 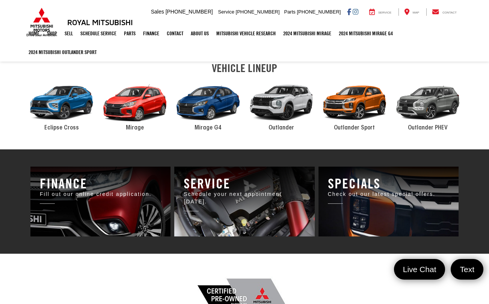 I want to click on h3: Finance, so click(x=100, y=184).